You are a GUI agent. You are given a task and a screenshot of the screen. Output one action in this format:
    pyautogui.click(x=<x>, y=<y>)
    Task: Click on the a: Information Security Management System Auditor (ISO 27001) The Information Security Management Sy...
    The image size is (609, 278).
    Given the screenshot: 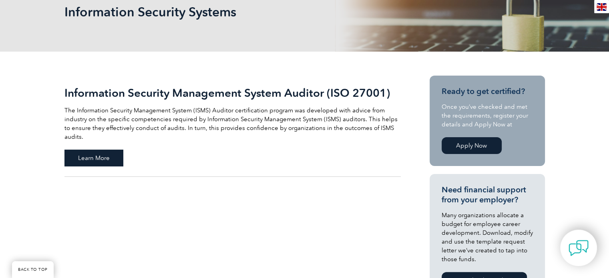 What is the action you would take?
    pyautogui.click(x=233, y=126)
    